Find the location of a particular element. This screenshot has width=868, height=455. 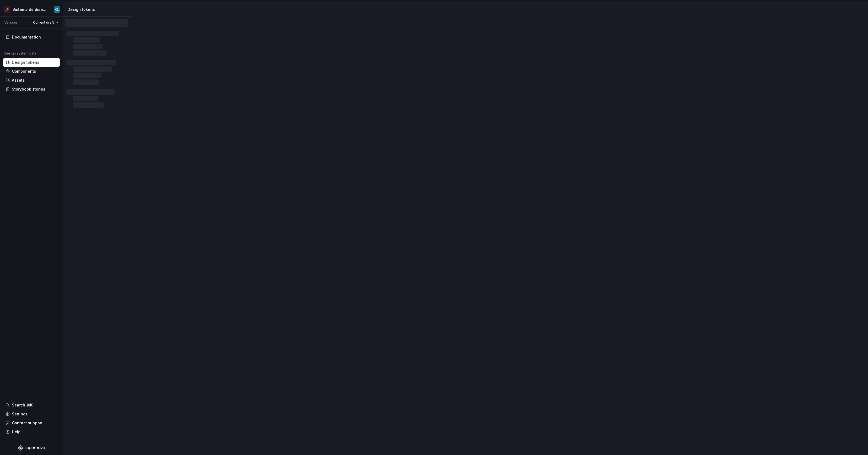

div: Assets is located at coordinates (18, 80).